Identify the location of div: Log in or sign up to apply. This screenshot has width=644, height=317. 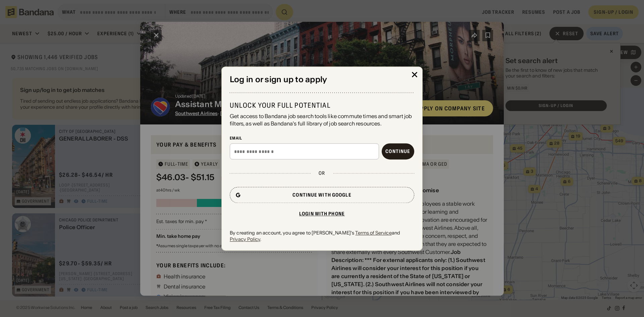
(322, 80).